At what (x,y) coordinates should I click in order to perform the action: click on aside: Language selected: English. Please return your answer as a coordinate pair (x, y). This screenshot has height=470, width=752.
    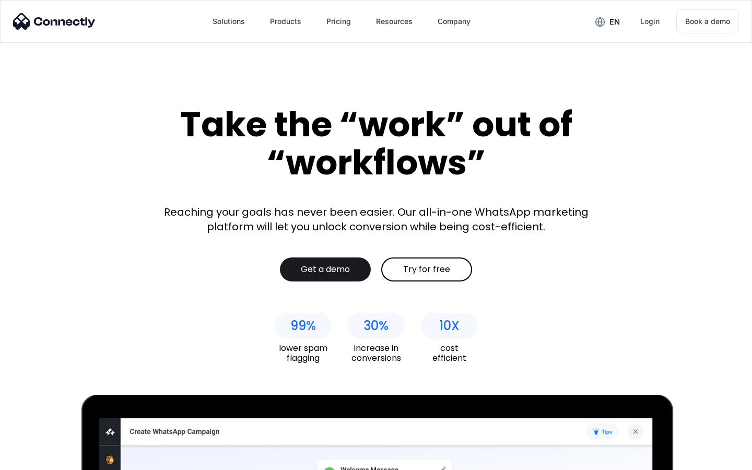
    Looking at the image, I should click on (37, 459).